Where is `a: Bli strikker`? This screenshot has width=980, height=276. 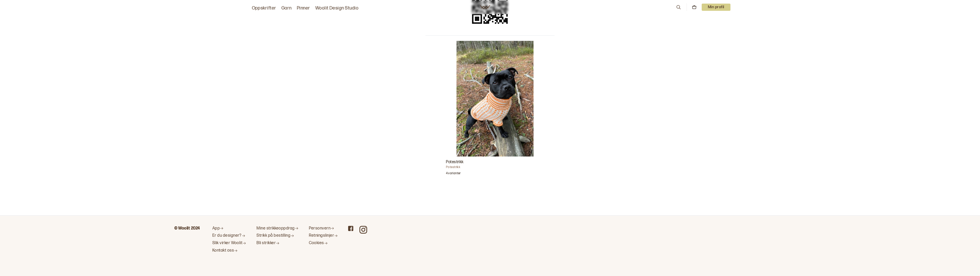
a: Bli strikker is located at coordinates (277, 243).